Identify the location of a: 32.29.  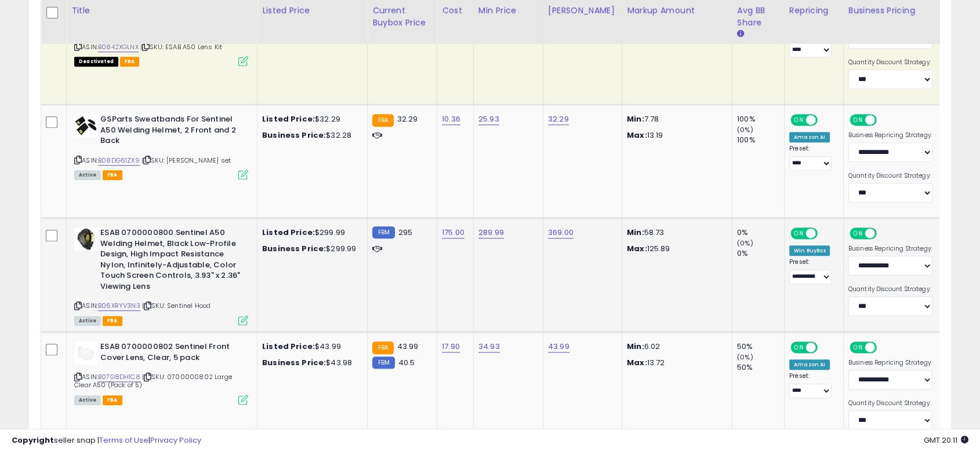
(559, 120).